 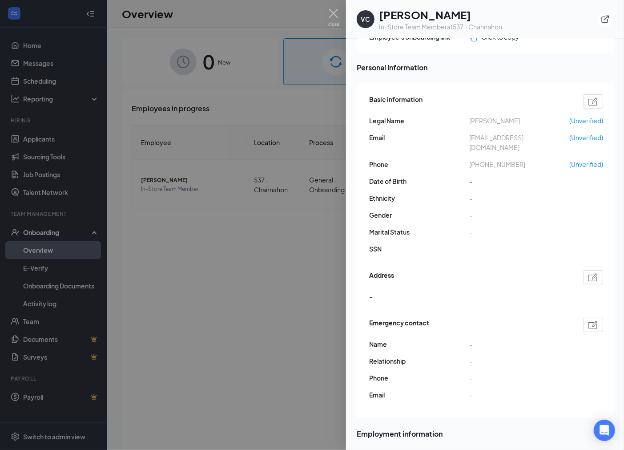 I want to click on span: Marital Status, so click(x=419, y=232).